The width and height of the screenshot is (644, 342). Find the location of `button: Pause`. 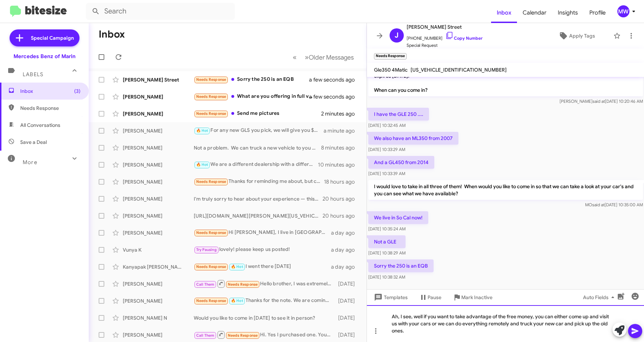

button: Pause is located at coordinates (430, 298).